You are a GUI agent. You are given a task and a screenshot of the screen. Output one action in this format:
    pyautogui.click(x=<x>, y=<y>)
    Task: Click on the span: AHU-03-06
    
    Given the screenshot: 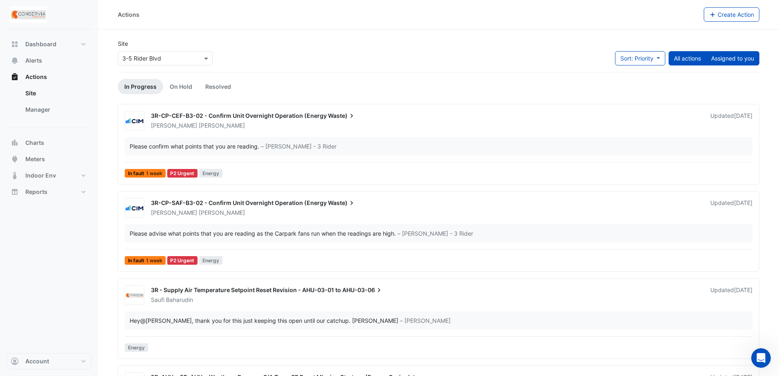 What is the action you would take?
    pyautogui.click(x=363, y=290)
    